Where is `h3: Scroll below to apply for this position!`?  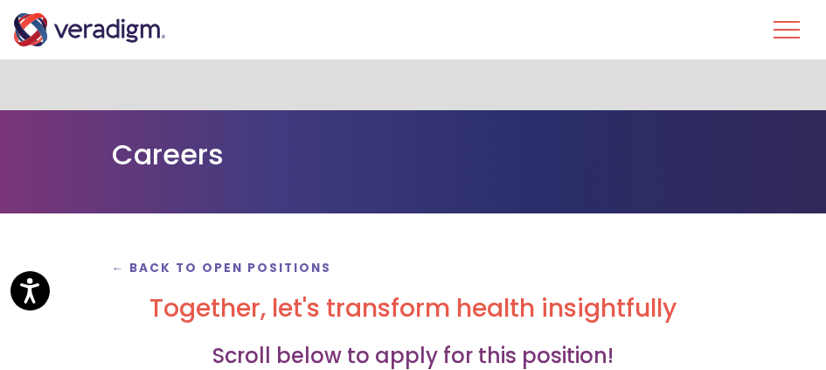
h3: Scroll below to apply for this position! is located at coordinates (413, 356).